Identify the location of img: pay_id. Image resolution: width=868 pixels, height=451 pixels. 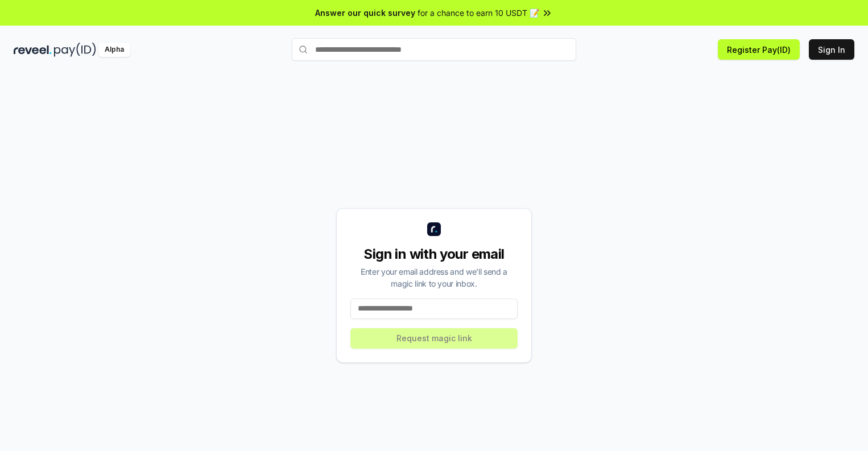
(75, 49).